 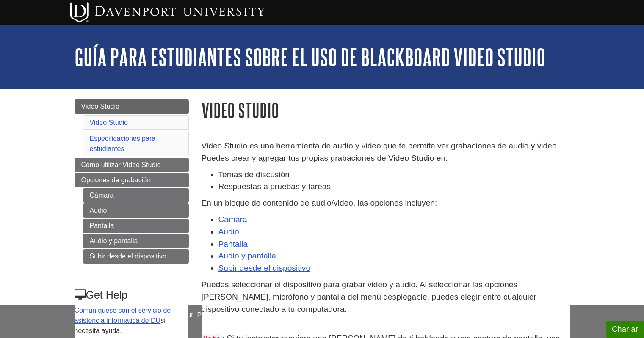 I want to click on p: Puedes seleccionar el dispositivo para grabar video y audio. Al seleccionar las opciones [PERSON_..., so click(x=386, y=297).